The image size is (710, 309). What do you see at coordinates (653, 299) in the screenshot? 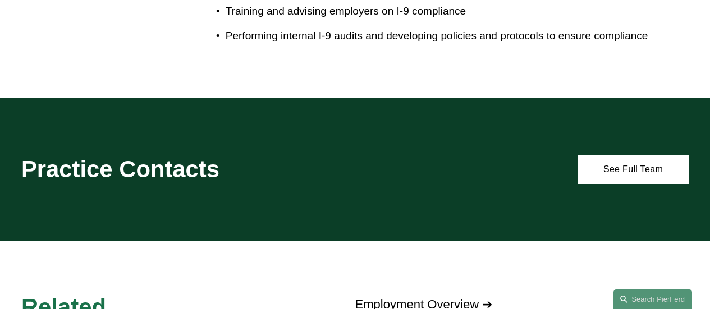
I see `a: Search this site` at bounding box center [653, 299].